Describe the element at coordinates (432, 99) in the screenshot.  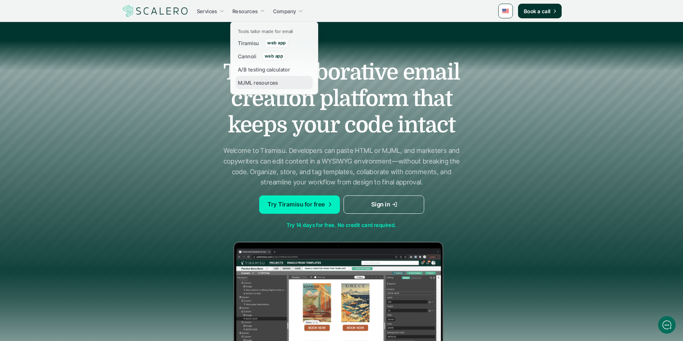
I see `span: that` at that location.